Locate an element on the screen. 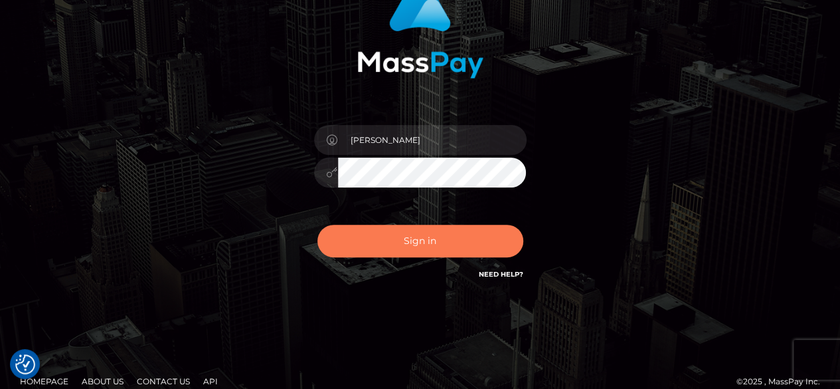 The width and height of the screenshot is (840, 389). img: Revisit consent button is located at coordinates (25, 364).